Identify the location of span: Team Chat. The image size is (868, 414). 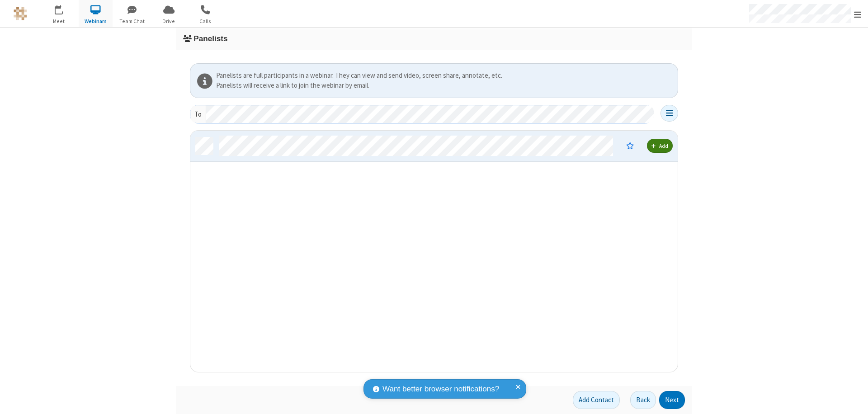
(132, 21).